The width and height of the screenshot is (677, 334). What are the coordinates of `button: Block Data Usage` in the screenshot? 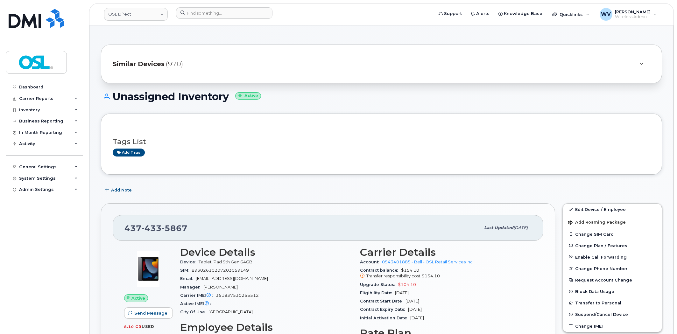 It's located at (613, 292).